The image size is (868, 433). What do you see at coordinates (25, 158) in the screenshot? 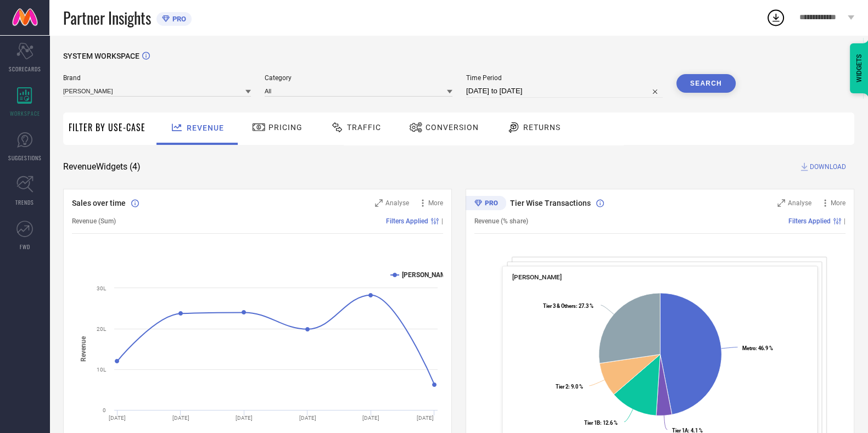
I see `span: SUGGESTIONS` at bounding box center [25, 158].